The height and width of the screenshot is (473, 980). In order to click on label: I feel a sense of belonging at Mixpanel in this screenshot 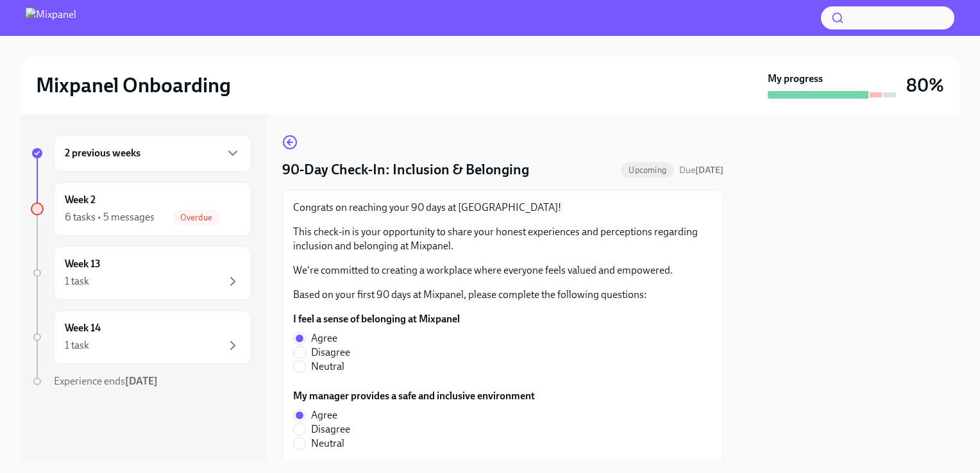, I will do `click(377, 320)`.